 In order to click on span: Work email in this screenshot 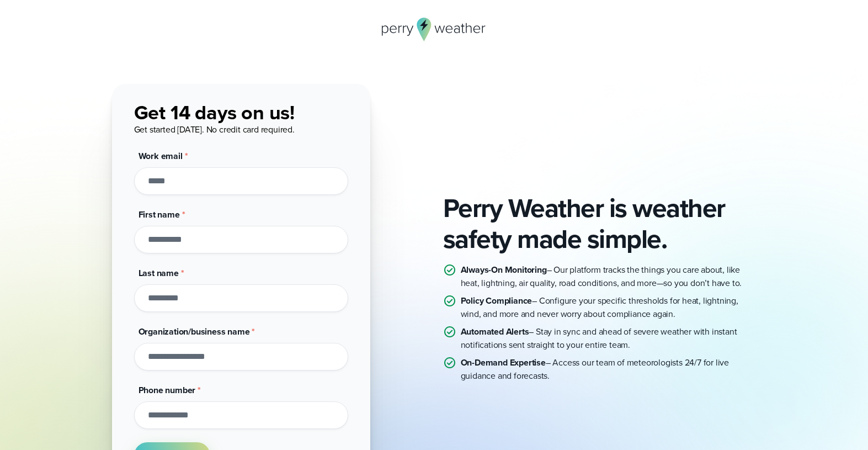, I will do `click(161, 156)`.